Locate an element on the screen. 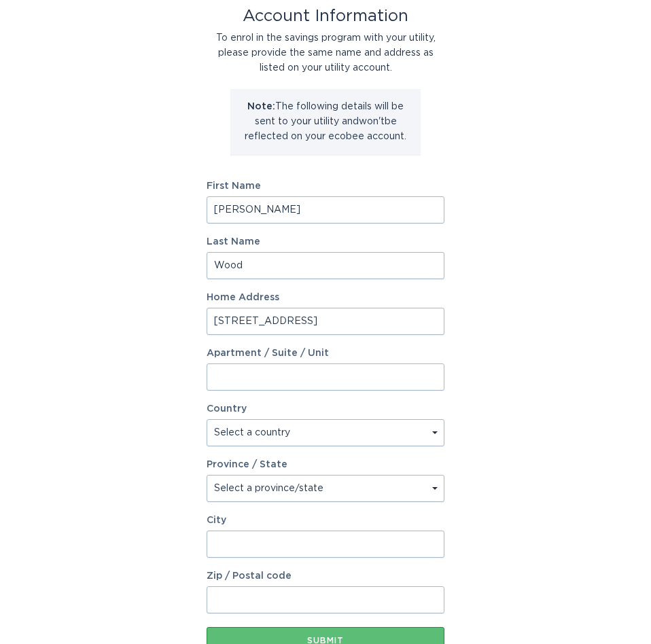  label: Last Name is located at coordinates (326, 242).